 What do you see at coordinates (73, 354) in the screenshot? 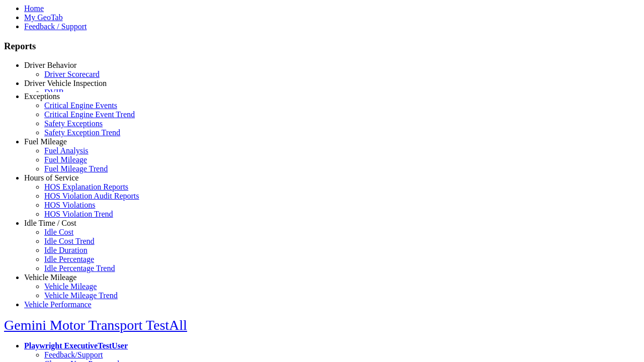
I see `a: Feedback/Support` at bounding box center [73, 354].